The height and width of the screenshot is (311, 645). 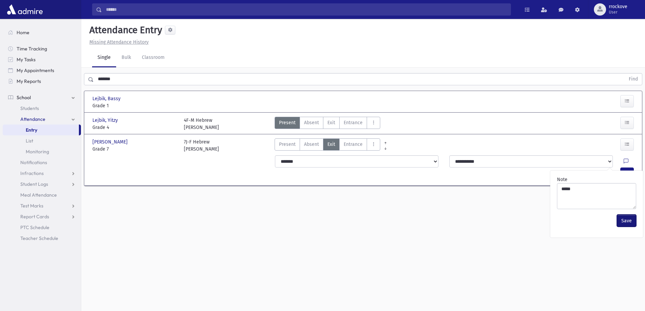 I want to click on span: Notifications, so click(x=34, y=162).